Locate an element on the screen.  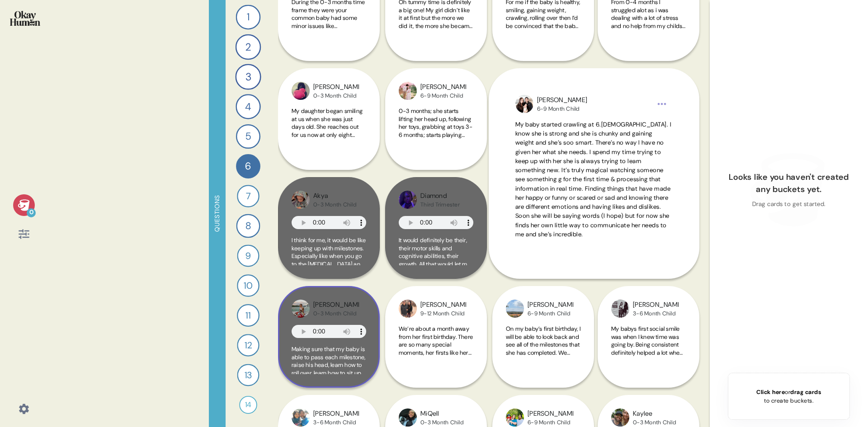
div: 8 is located at coordinates (248, 226).